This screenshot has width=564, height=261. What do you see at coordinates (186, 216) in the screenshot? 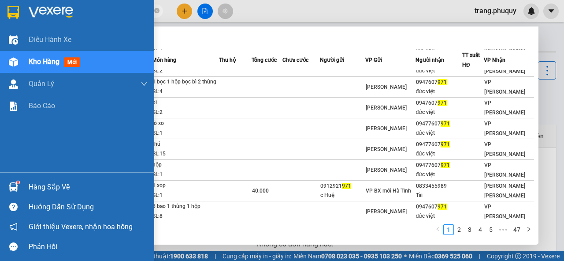
I see `div: SL: 8` at bounding box center [186, 216].